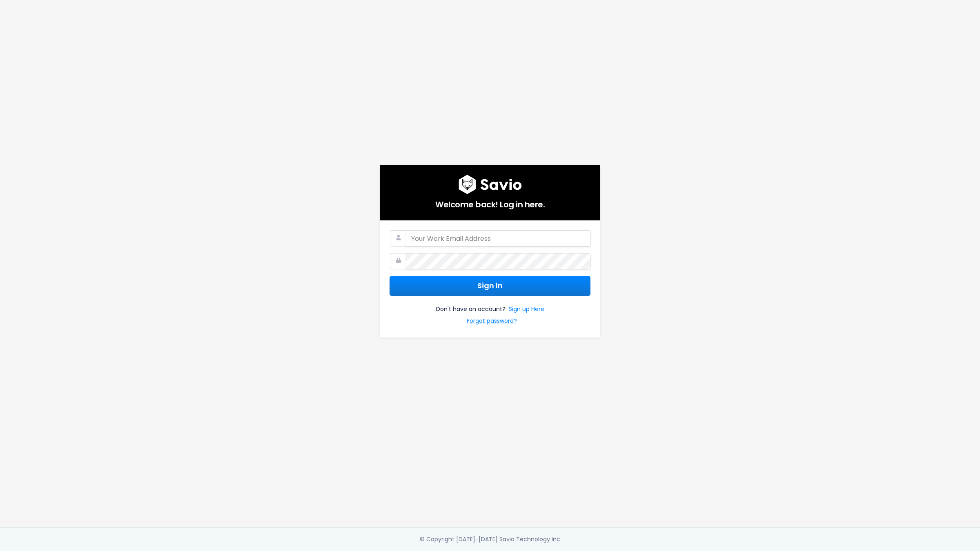  I want to click on a: Forgot password?, so click(491, 322).